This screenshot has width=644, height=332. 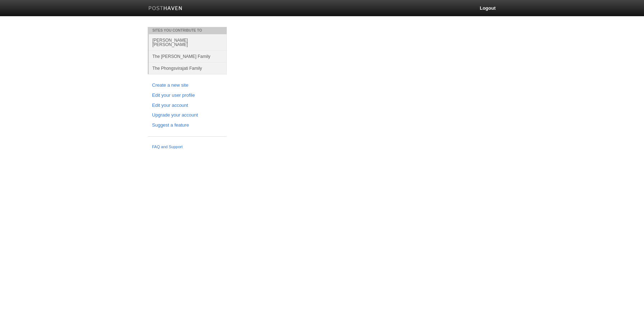 I want to click on li: Sites You Contribute To, so click(x=187, y=31).